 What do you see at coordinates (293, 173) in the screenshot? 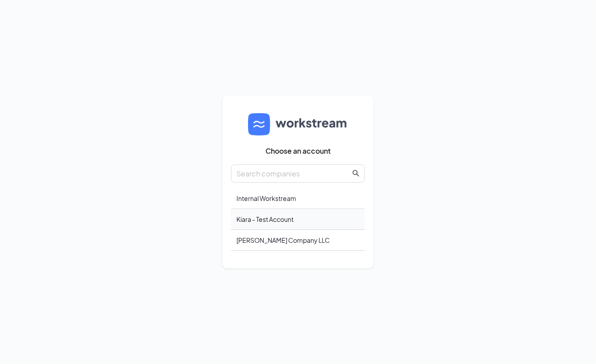
I see `input: Search companies` at bounding box center [293, 173].